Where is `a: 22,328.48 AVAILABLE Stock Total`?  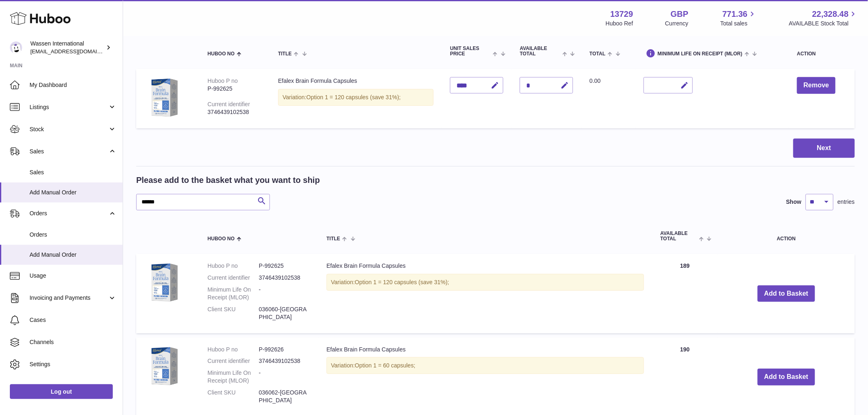
a: 22,328.48 AVAILABLE Stock Total is located at coordinates (824, 18).